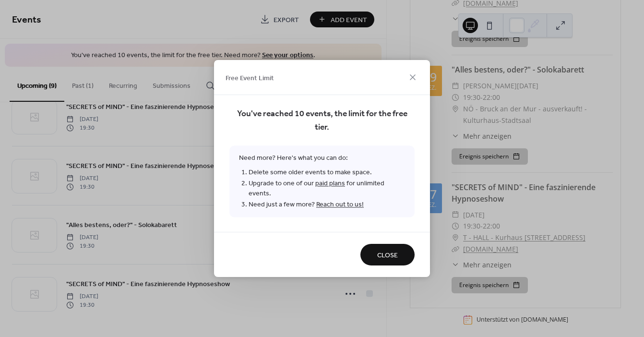  Describe the element at coordinates (340, 205) in the screenshot. I see `a: Reach out to us!` at that location.